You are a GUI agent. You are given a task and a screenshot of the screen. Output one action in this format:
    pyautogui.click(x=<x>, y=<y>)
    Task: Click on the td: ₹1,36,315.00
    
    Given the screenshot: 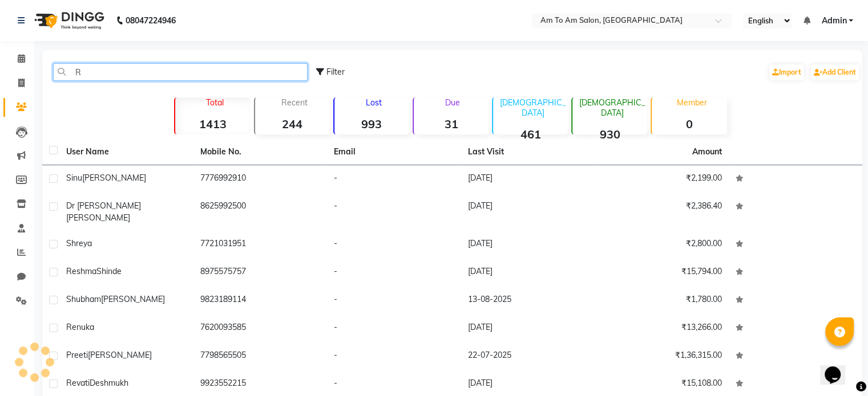 What is the action you would take?
    pyautogui.click(x=662, y=356)
    